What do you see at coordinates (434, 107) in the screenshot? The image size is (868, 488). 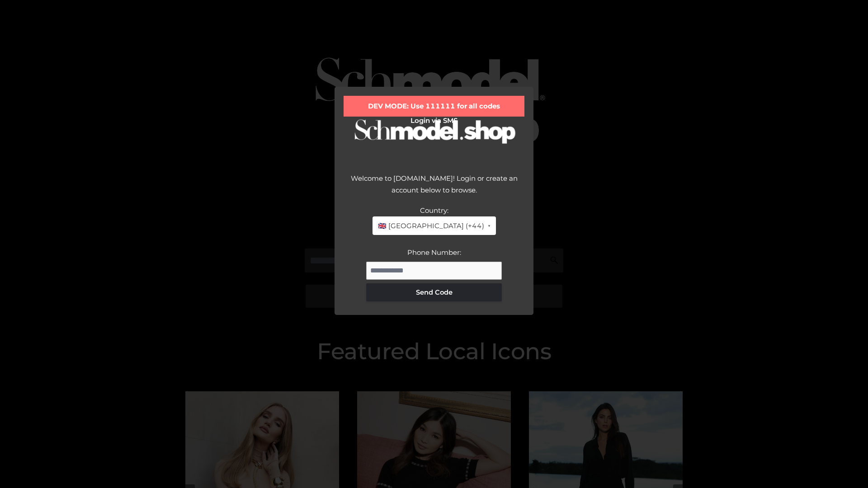 I see `div: DEV MODE: Use 111111 for all codes` at bounding box center [434, 107].